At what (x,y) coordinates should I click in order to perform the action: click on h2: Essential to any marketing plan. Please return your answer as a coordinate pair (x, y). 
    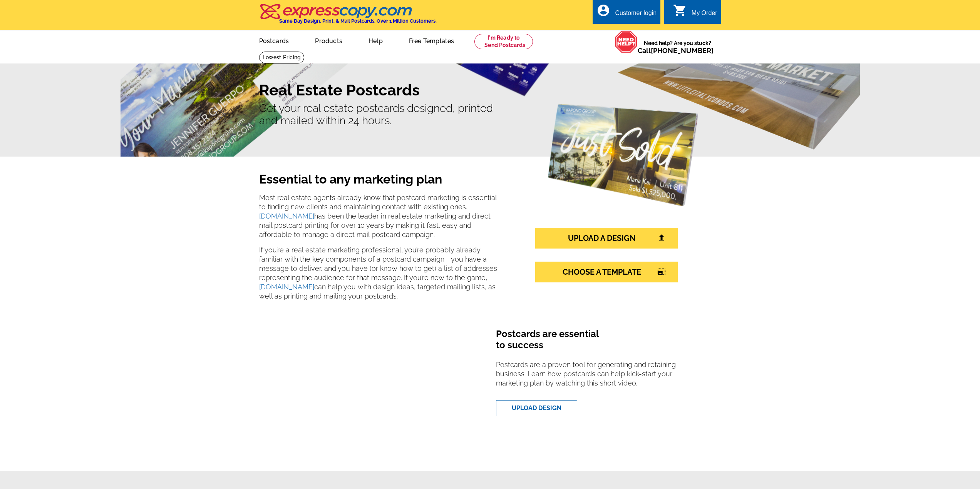
    Looking at the image, I should click on (380, 181).